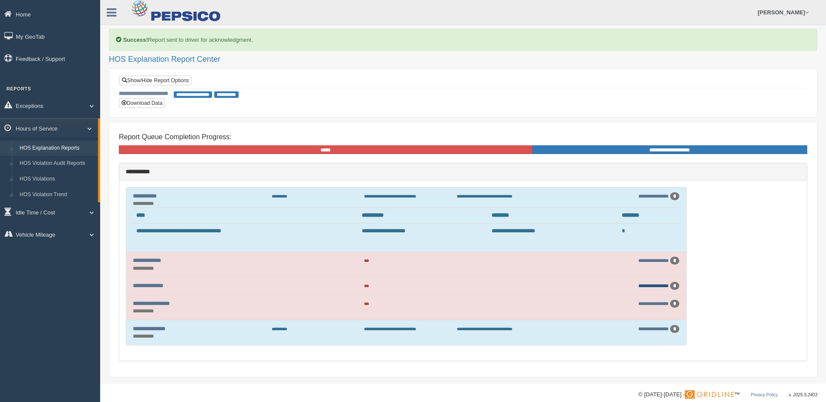 Image resolution: width=826 pixels, height=402 pixels. What do you see at coordinates (155, 81) in the screenshot?
I see `a: Show/Hide Report Options` at bounding box center [155, 81].